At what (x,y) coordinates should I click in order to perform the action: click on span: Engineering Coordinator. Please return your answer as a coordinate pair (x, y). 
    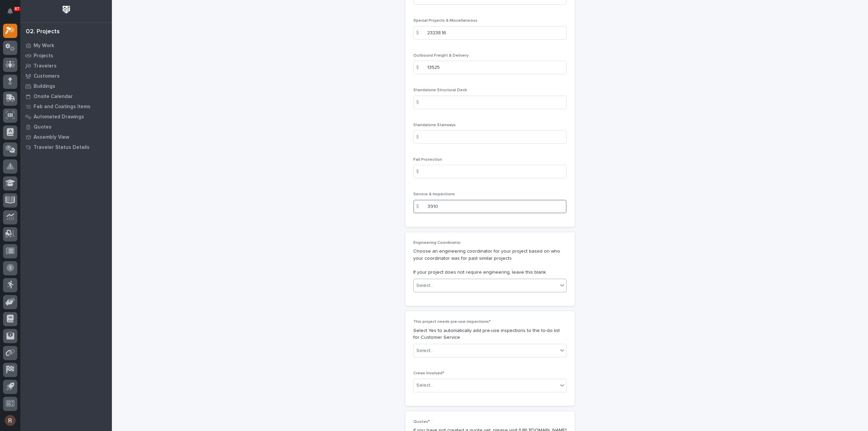
    Looking at the image, I should click on (437, 243).